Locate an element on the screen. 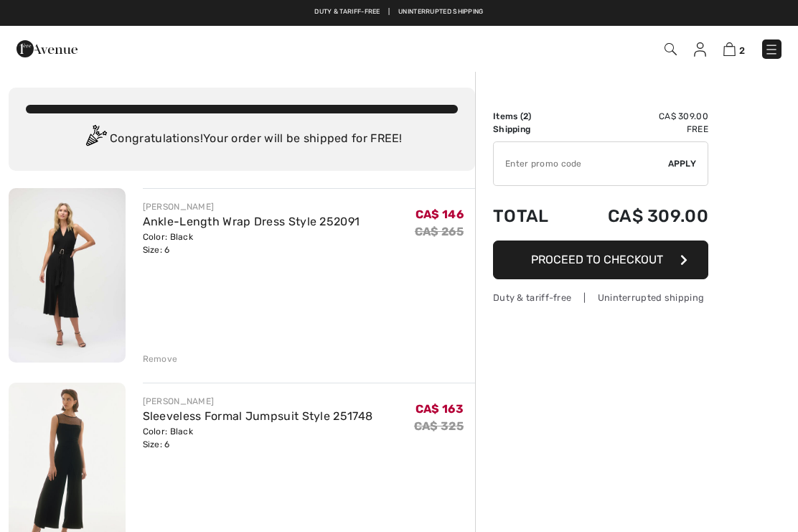 This screenshot has width=798, height=532. img: My Info is located at coordinates (699, 50).